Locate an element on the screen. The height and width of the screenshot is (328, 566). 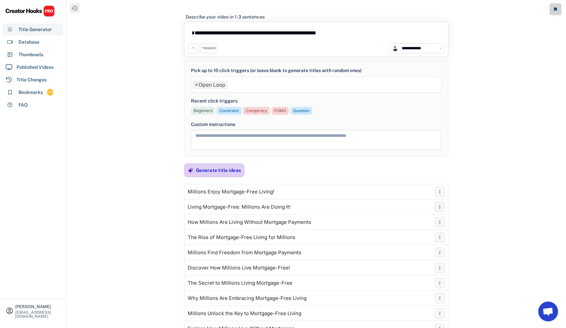
div: Pick up to 10 click triggers (or leave blank to generate titles with random ones) is located at coordinates (276, 70).